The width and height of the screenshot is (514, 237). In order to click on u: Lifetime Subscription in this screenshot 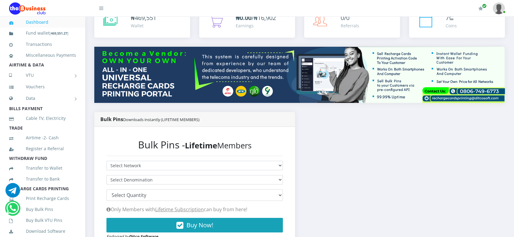, I will do `click(179, 210)`.